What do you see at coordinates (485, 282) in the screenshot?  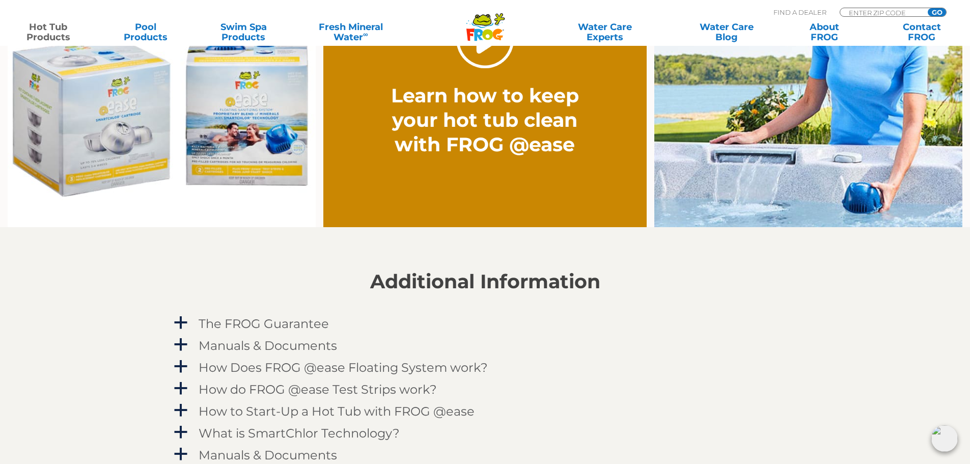 I see `h2: Additional Information` at bounding box center [485, 282].